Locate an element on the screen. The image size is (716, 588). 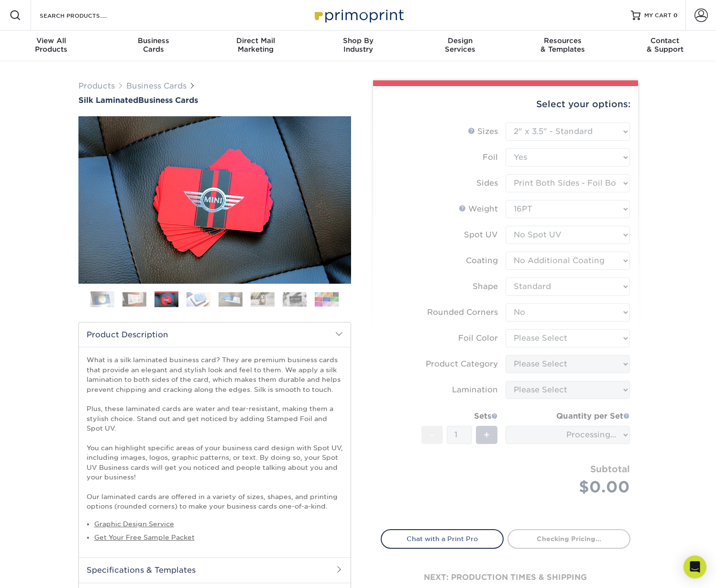
span: Contact is located at coordinates (665, 41).